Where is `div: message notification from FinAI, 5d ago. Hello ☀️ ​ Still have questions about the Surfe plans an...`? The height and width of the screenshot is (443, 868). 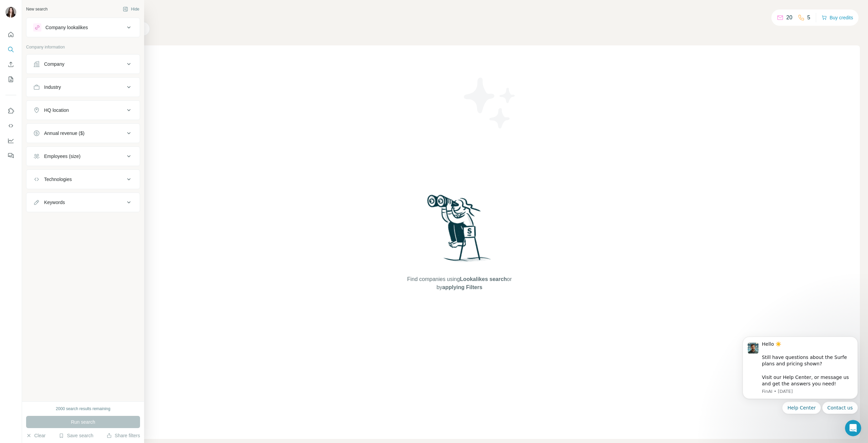 div: message notification from FinAI, 5d ago. Hello ☀️ ​ Still have questions about the Surfe plans an... is located at coordinates (68, 53).